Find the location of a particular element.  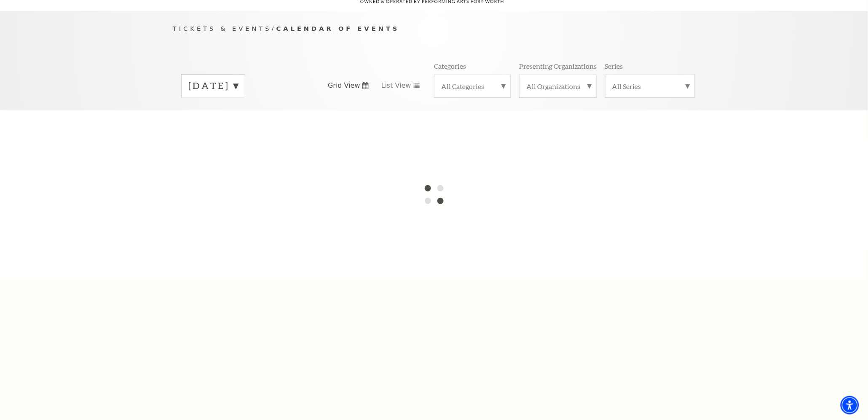

p: Series is located at coordinates (614, 66).